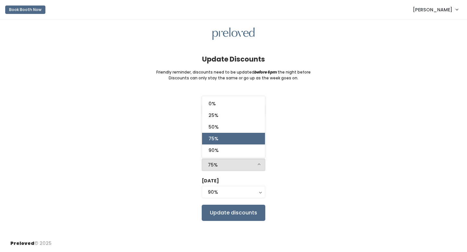  I want to click on i: before 6pm, so click(266, 72).